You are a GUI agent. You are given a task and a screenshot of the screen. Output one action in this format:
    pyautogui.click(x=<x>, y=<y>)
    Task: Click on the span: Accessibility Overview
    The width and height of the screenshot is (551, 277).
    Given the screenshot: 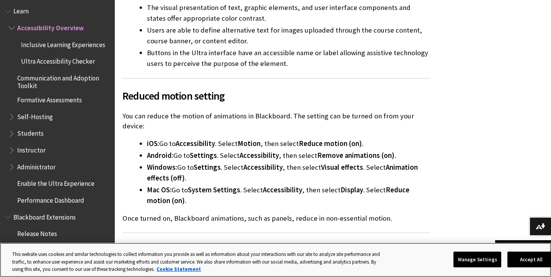 What is the action you would take?
    pyautogui.click(x=51, y=26)
    